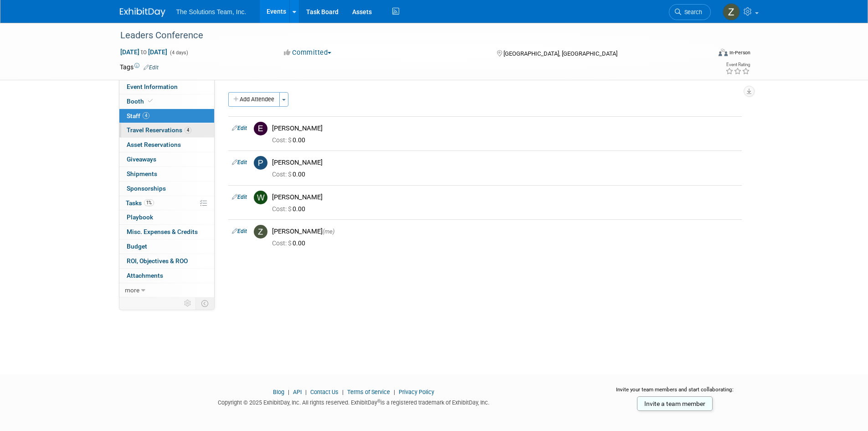 The width and height of the screenshot is (868, 431). I want to click on a: Invite a team member, so click(675, 403).